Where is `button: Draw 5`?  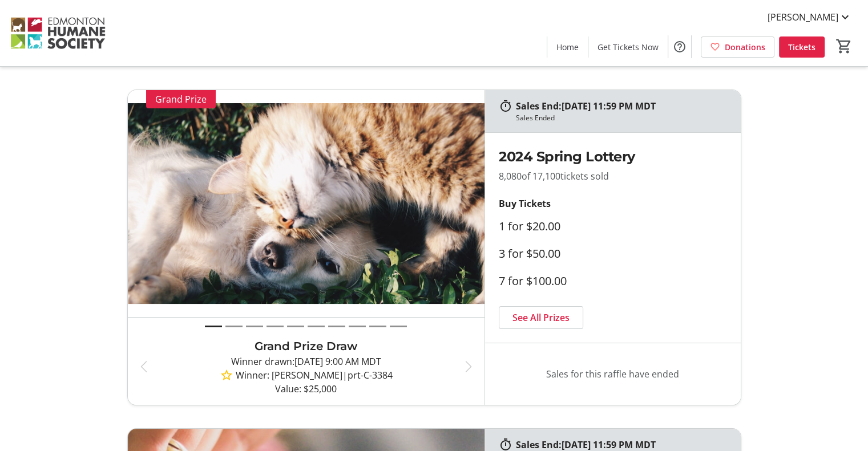
button: Draw 5 is located at coordinates (296, 326).